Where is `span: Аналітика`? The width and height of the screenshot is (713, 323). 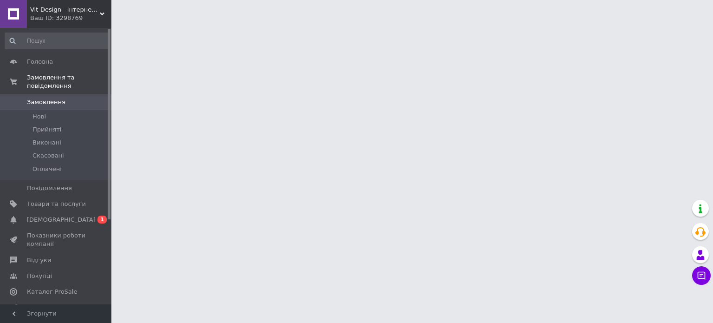 span: Аналітика is located at coordinates (43, 307).